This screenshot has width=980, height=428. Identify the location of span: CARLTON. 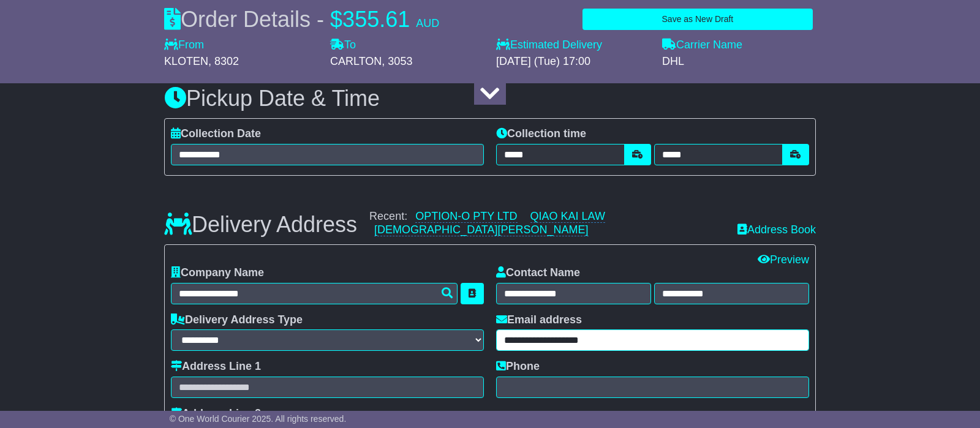
(356, 61).